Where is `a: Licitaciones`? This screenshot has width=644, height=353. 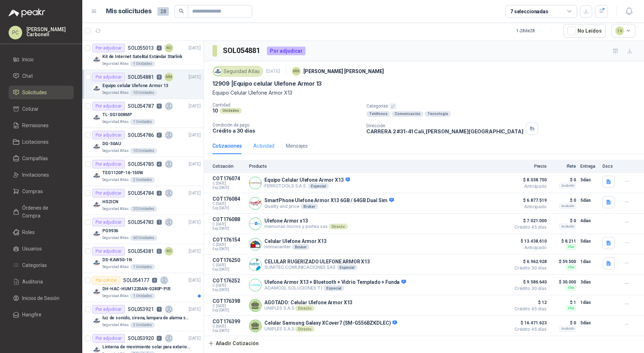 a: Licitaciones is located at coordinates (41, 142).